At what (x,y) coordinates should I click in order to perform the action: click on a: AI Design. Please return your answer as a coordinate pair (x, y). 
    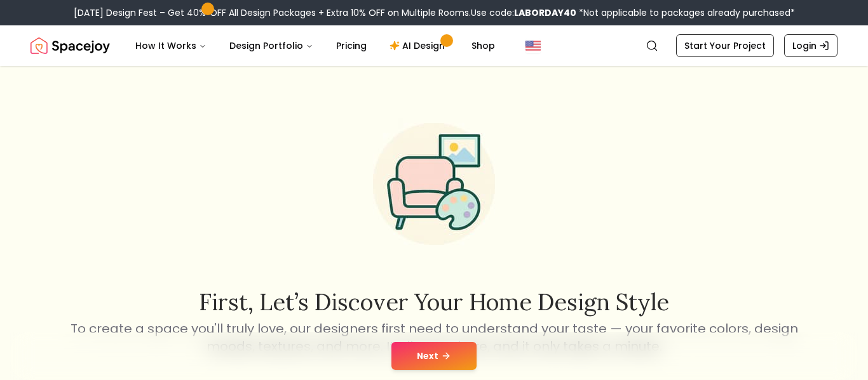
    Looking at the image, I should click on (418, 46).